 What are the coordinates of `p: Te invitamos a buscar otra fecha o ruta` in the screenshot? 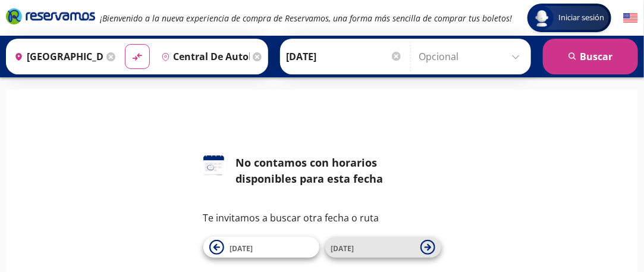 It's located at (322, 218).